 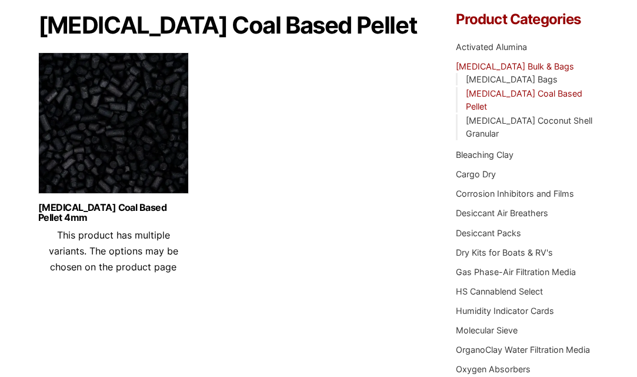 I want to click on a: OrganoClay Water Filtration Media, so click(x=523, y=349).